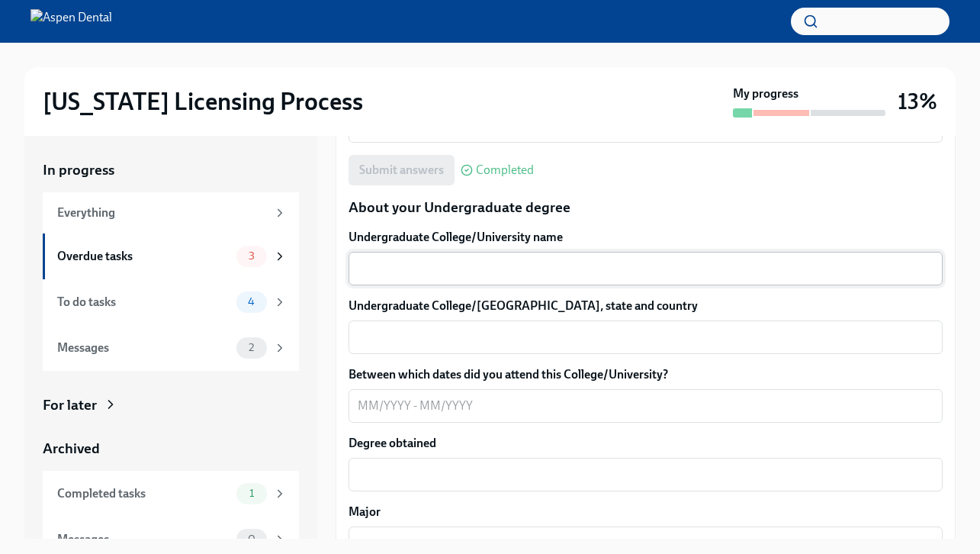 The image size is (980, 554). I want to click on strong: My progress, so click(766, 94).